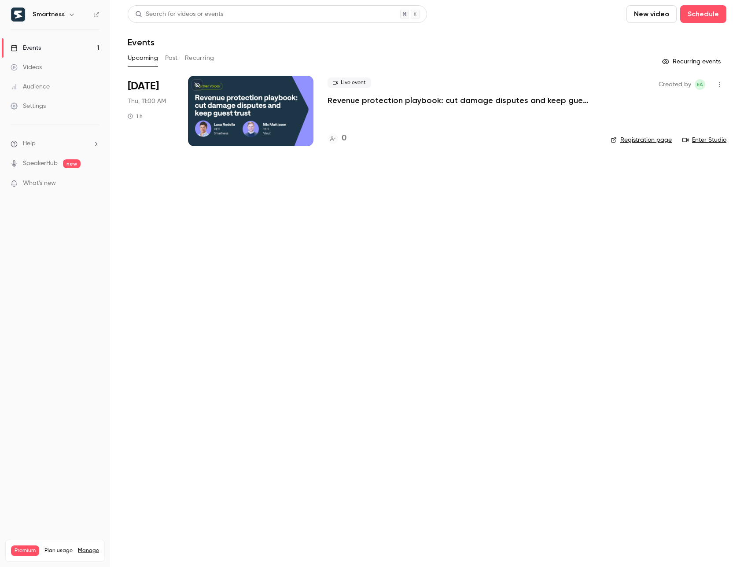 The width and height of the screenshot is (744, 567). I want to click on span: new, so click(72, 164).